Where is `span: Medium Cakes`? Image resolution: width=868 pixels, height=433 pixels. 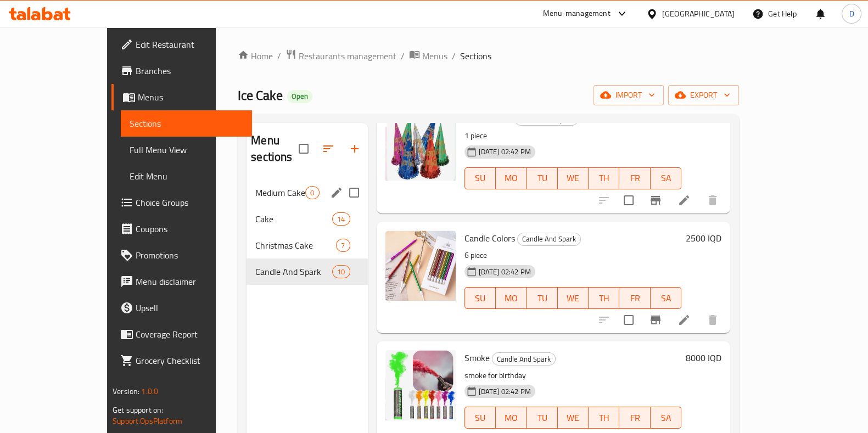 span: Medium Cakes is located at coordinates (280, 193).